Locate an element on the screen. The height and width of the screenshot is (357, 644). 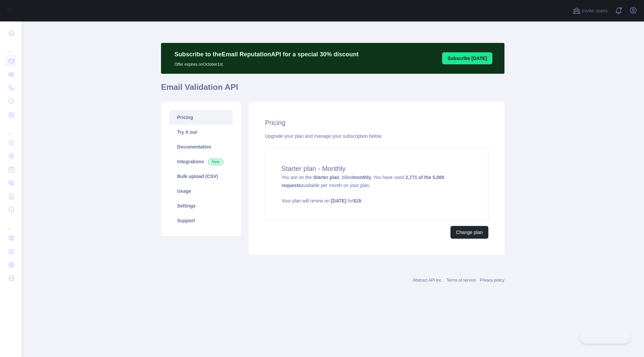
strong: $ 19 . is located at coordinates (358, 201).